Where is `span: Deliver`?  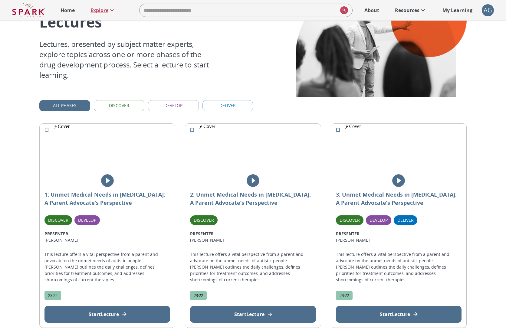
span: Deliver is located at coordinates (405, 220).